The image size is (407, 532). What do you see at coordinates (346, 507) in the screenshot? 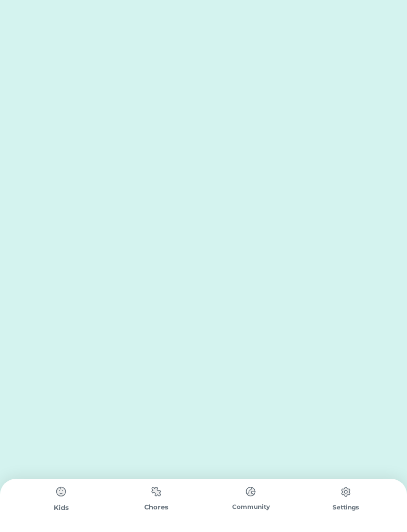
I see `div: Settings` at bounding box center [346, 507].